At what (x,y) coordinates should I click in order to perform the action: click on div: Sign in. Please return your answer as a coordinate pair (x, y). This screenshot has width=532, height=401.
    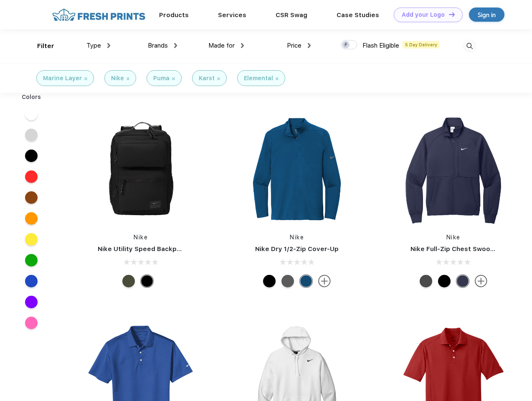
    Looking at the image, I should click on (487, 14).